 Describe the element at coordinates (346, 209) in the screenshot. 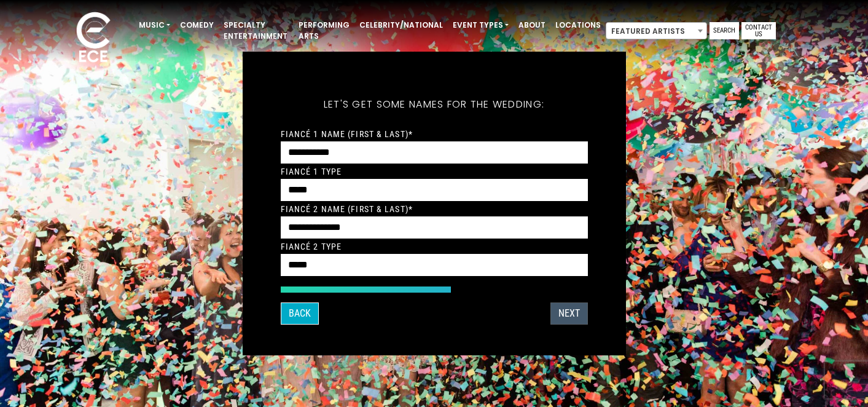

I see `label: Fiancé 2 Name (First & Last)*` at that location.